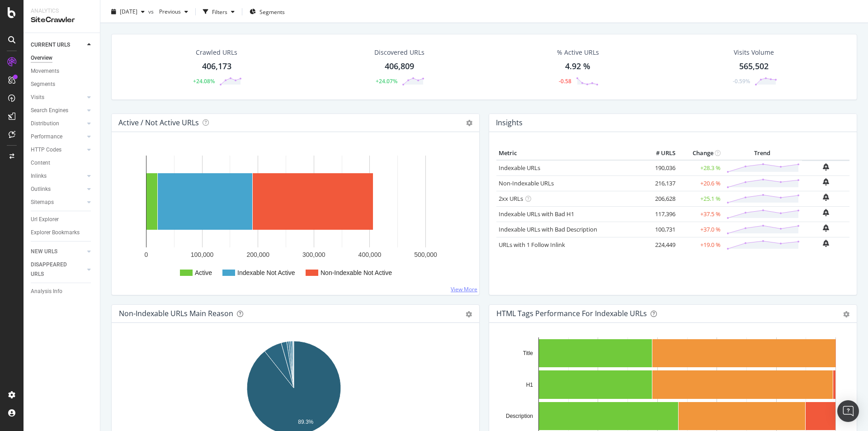 The height and width of the screenshot is (431, 868). Describe the element at coordinates (700, 168) in the screenshot. I see `td: +28.3 %` at that location.